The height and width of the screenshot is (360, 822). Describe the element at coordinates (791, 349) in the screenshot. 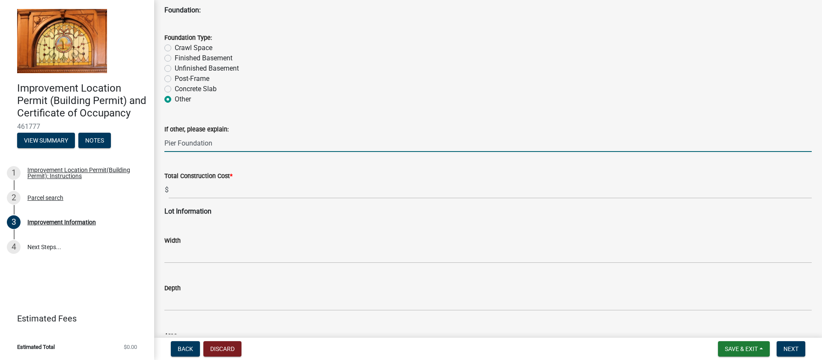

I see `button: Next` at that location.